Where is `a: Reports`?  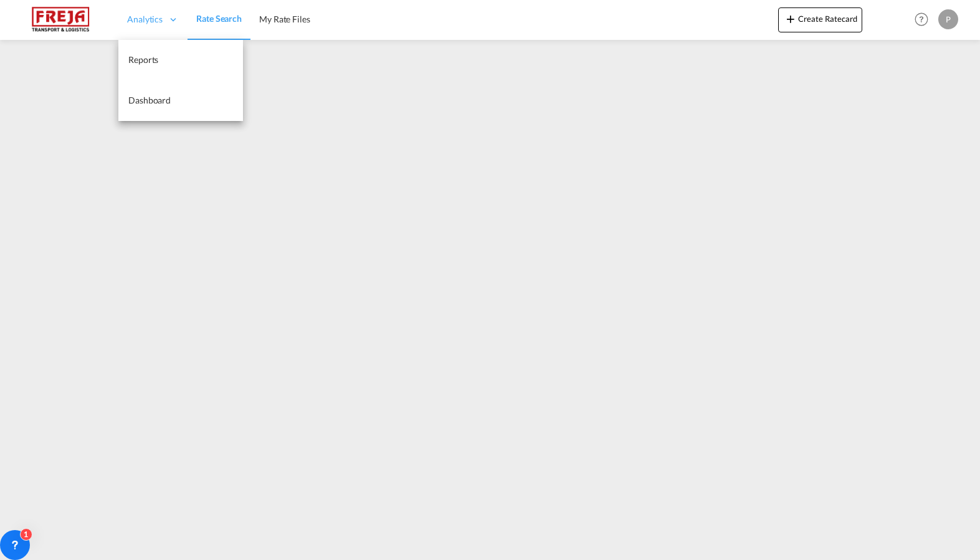 a: Reports is located at coordinates (180, 60).